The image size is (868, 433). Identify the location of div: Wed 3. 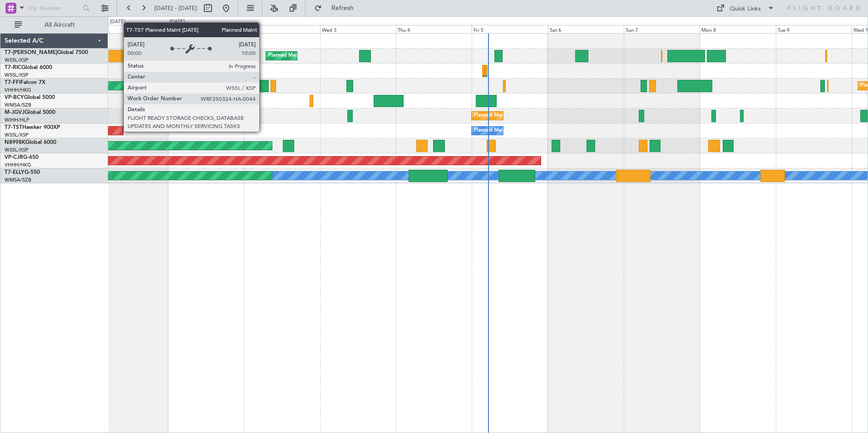
(358, 29).